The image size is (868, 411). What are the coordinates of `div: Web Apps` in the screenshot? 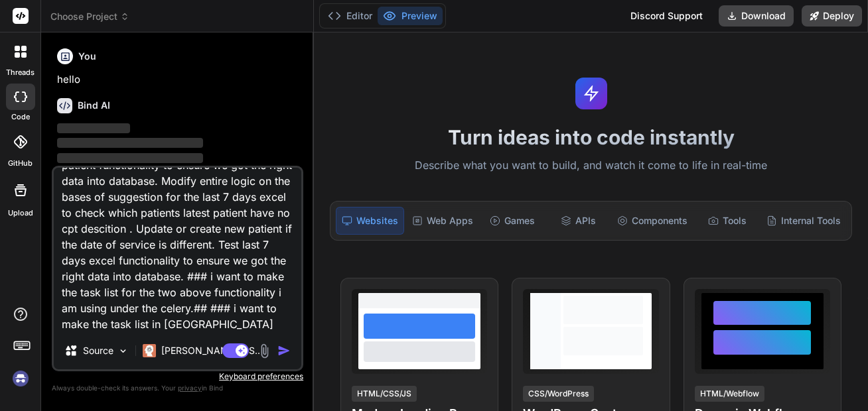 It's located at (443, 221).